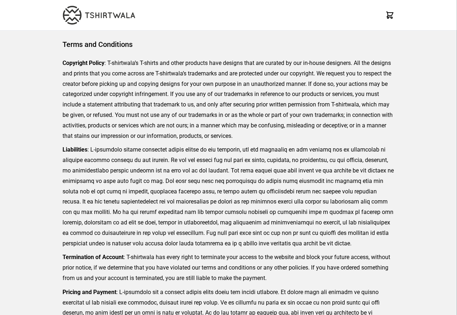  What do you see at coordinates (99, 15) in the screenshot?
I see `img: TW-LOGO-400-104.png` at bounding box center [99, 15].